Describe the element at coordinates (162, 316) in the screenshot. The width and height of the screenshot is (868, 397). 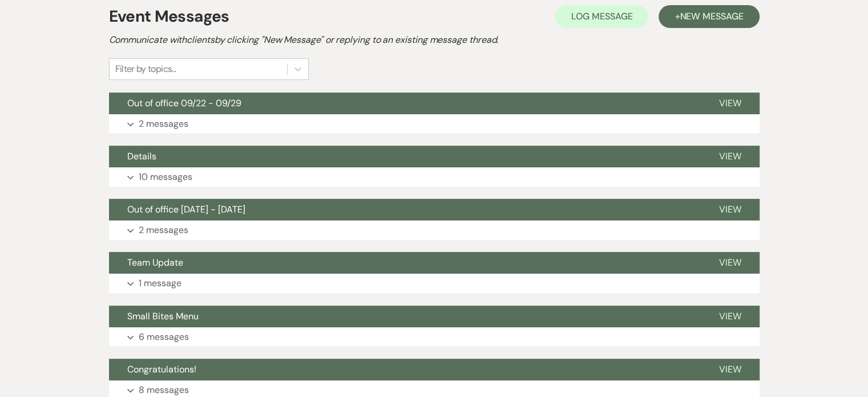
I see `span: Small Bites Menu` at that location.